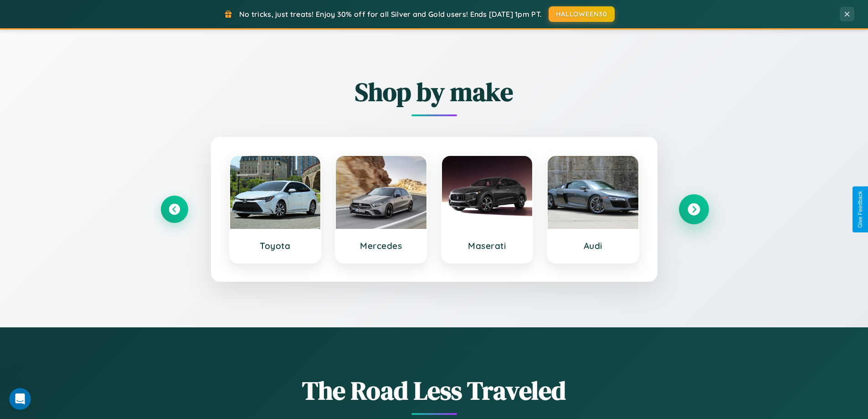 This screenshot has height=419, width=868. Describe the element at coordinates (487, 246) in the screenshot. I see `h3: Maserati` at that location.